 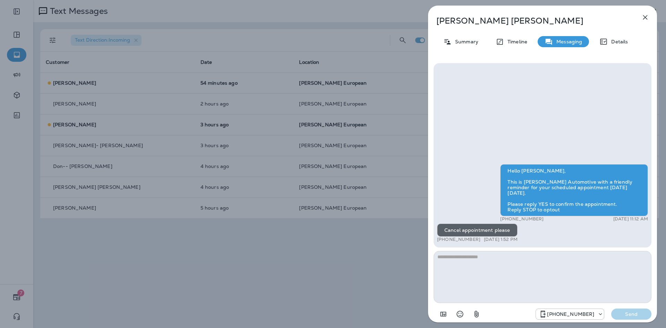 What do you see at coordinates (460, 314) in the screenshot?
I see `button: Select an emoji` at bounding box center [460, 314].